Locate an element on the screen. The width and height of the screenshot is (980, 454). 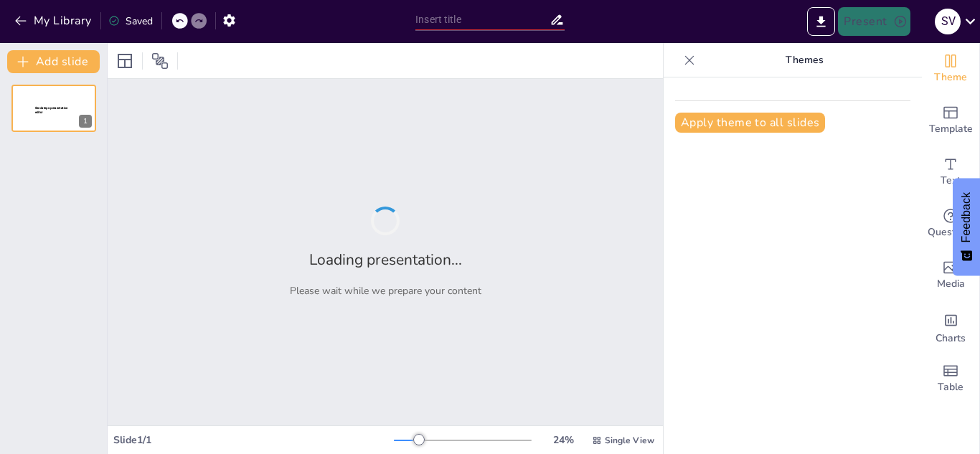
span: Feedback is located at coordinates (966, 217).